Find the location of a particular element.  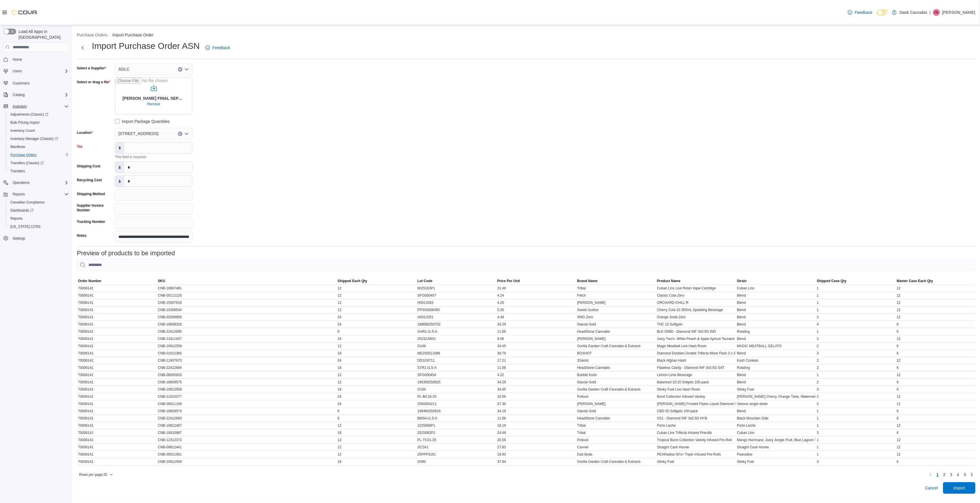

a: Purchase Orders is located at coordinates (23, 155).